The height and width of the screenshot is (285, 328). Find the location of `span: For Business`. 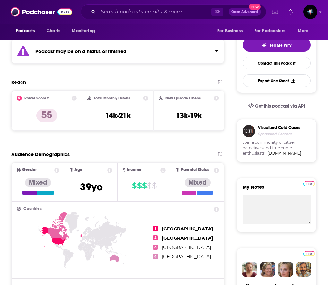

span: For Business is located at coordinates (230, 31).